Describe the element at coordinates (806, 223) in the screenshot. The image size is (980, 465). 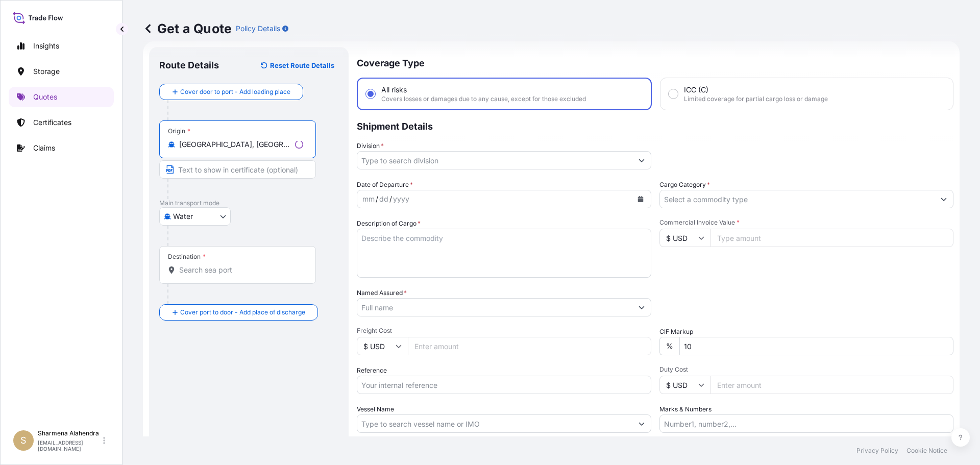
I see `span: Commercial Invoice Value` at that location.